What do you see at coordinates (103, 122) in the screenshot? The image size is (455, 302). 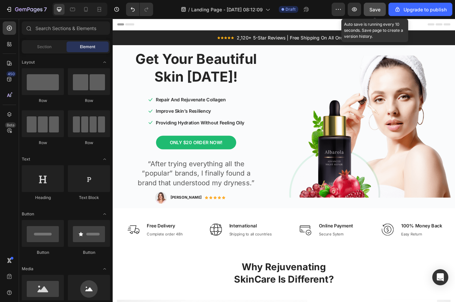 I see `p: Providing Hydration Without Feeling Oily` at bounding box center [103, 122].